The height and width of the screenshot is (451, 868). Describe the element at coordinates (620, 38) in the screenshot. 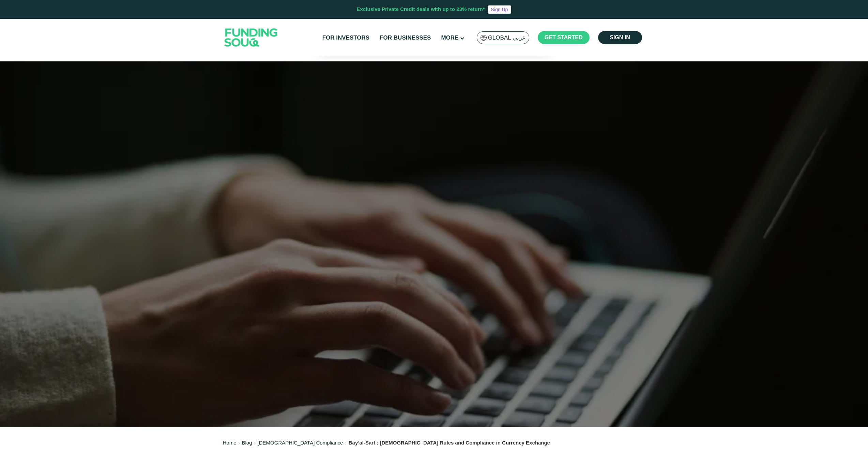

I see `a: Sign in` at that location.